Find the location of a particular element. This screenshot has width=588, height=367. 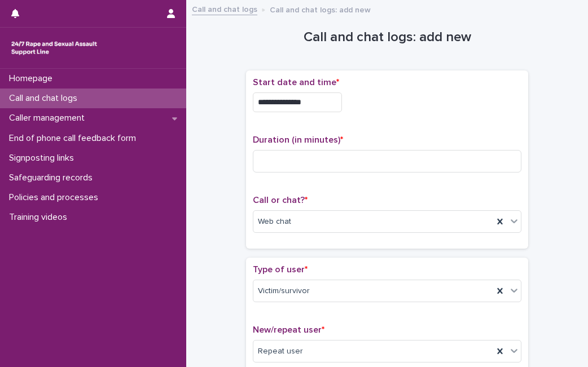

span: Start date and time is located at coordinates (296, 82).